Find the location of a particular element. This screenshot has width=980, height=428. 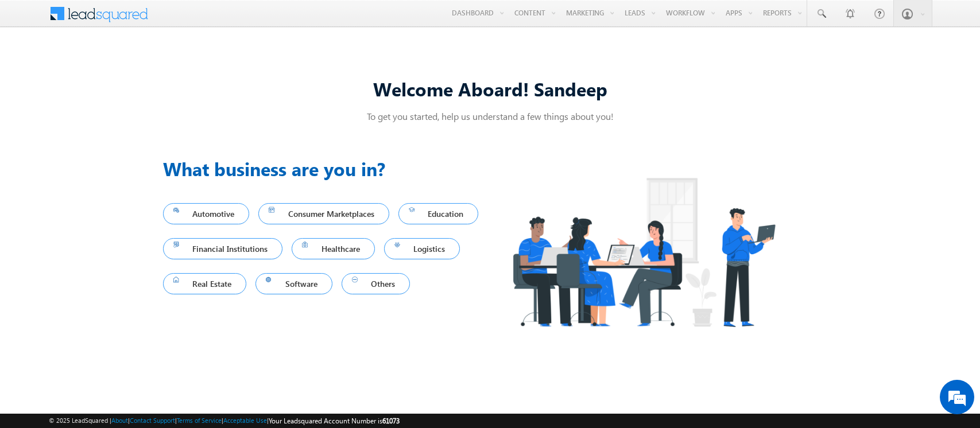

span: Logistics is located at coordinates (422, 248).